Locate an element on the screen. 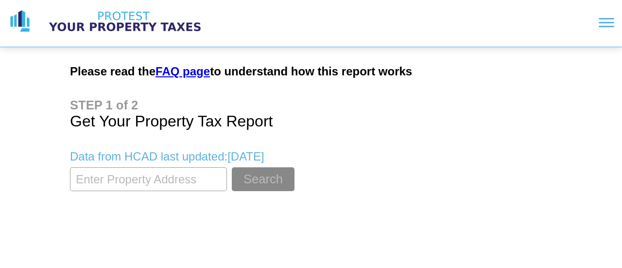  img: logo text is located at coordinates (125, 21).